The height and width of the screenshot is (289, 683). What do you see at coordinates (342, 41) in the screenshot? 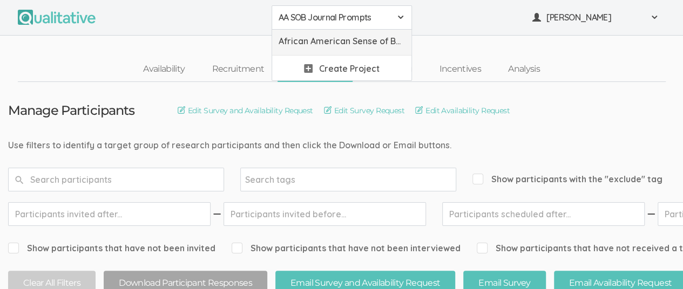
I see `span: African American Sense of Belonging` at bounding box center [342, 41].